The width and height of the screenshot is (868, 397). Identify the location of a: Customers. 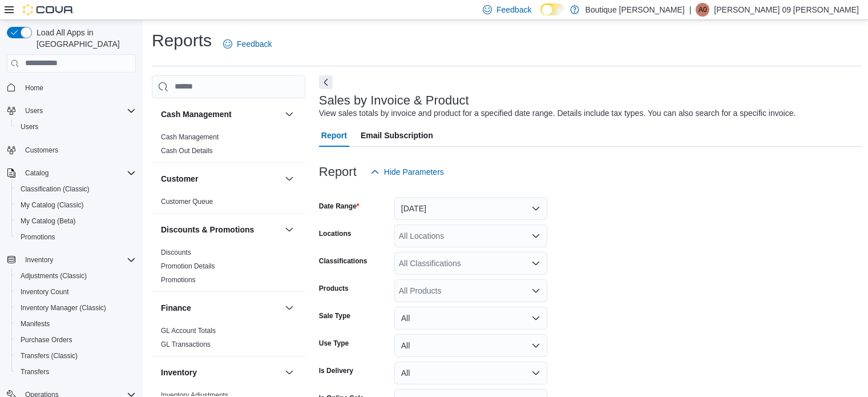
(41, 150).